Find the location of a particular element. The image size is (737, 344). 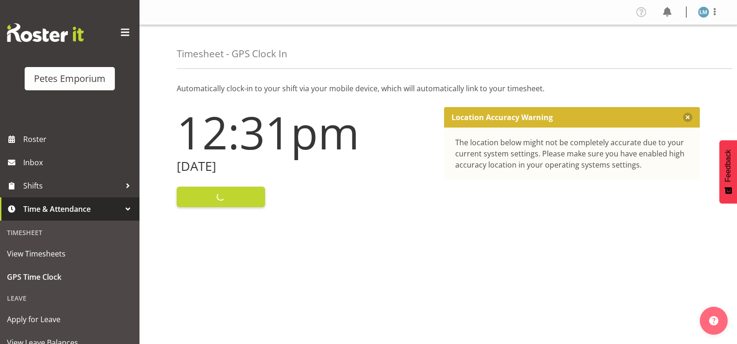

h4: Timesheet - GPS Clock In is located at coordinates (232, 53).